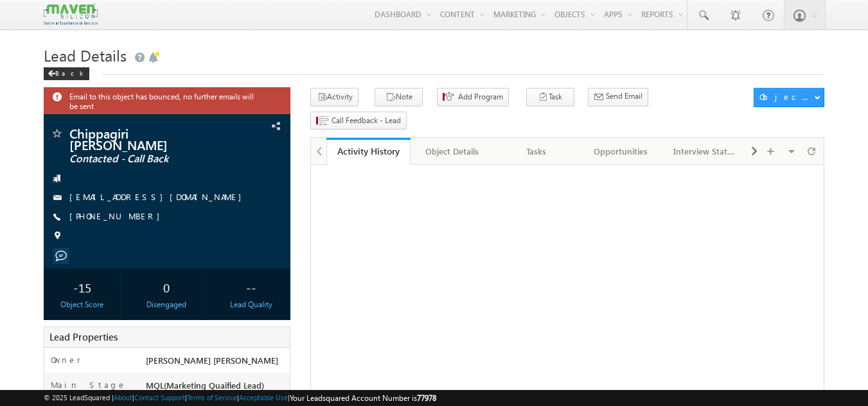  What do you see at coordinates (624, 96) in the screenshot?
I see `span: Send Email` at bounding box center [624, 96].